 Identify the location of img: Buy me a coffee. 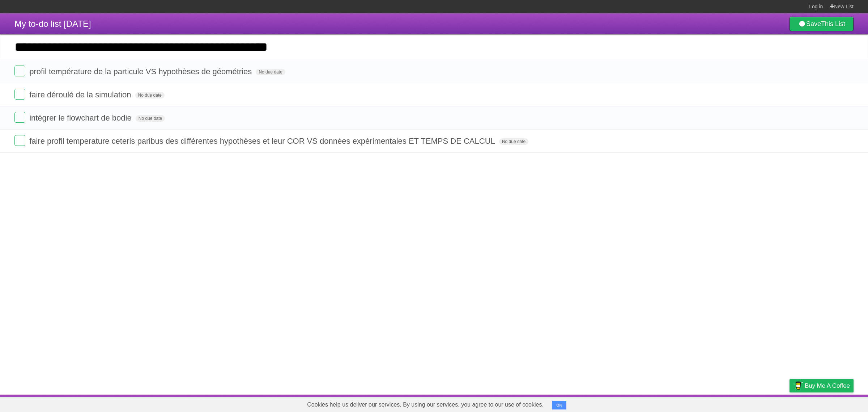
(798, 385).